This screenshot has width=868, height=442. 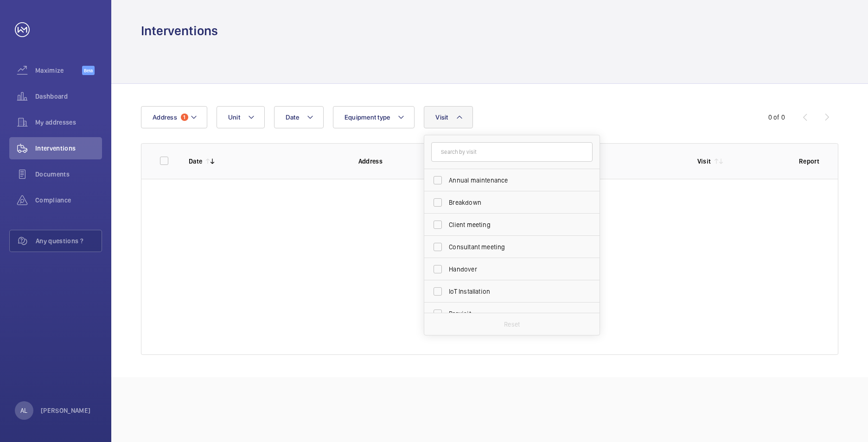 I want to click on span: Date, so click(x=292, y=117).